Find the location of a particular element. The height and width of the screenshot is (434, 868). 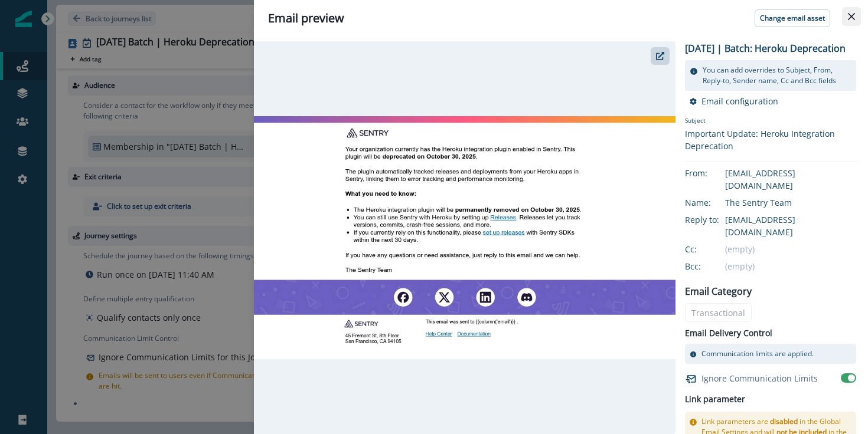

p: Email configuration is located at coordinates (740, 101).